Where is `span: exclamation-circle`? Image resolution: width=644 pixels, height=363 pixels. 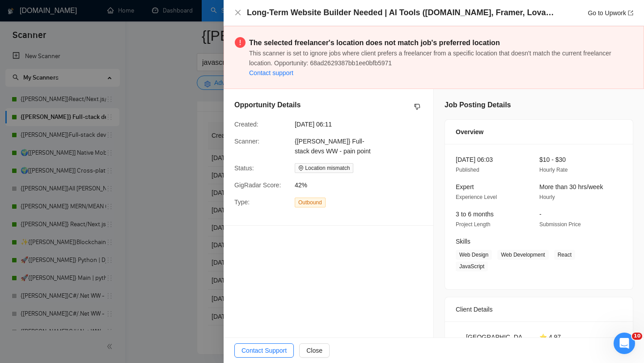
span: exclamation-circle is located at coordinates (240, 43).